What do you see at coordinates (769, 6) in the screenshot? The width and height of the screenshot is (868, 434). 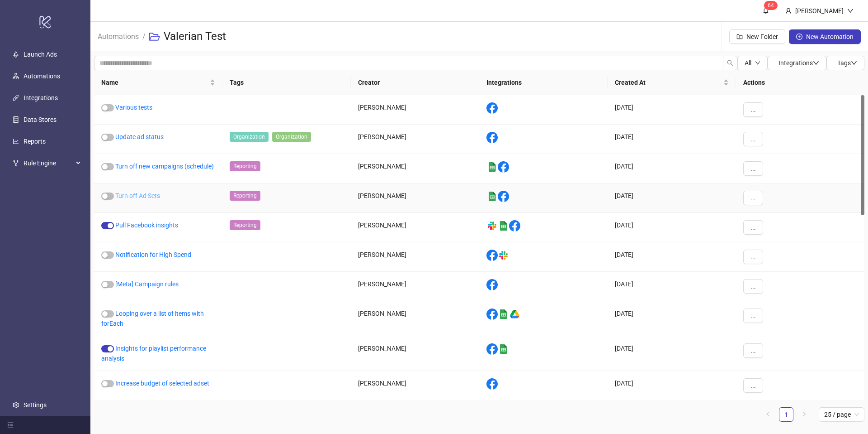 I see `span: 6` at bounding box center [769, 6].